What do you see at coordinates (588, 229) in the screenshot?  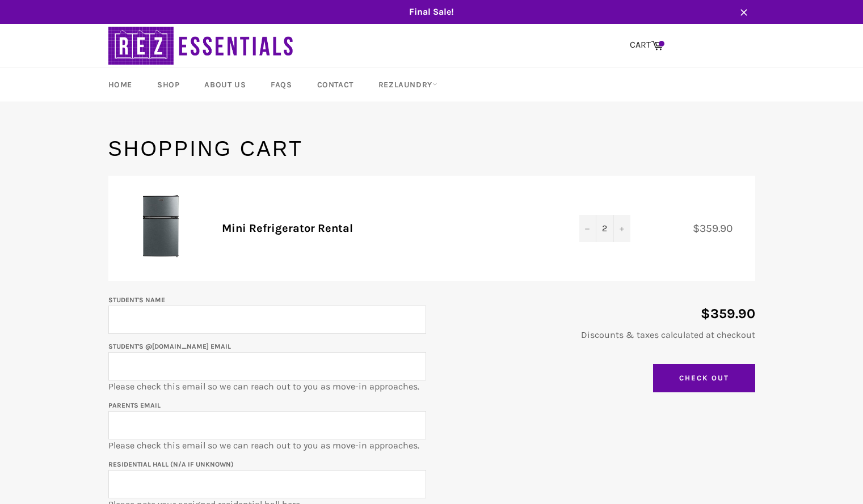 I see `button: Decrease quantity` at bounding box center [588, 229].